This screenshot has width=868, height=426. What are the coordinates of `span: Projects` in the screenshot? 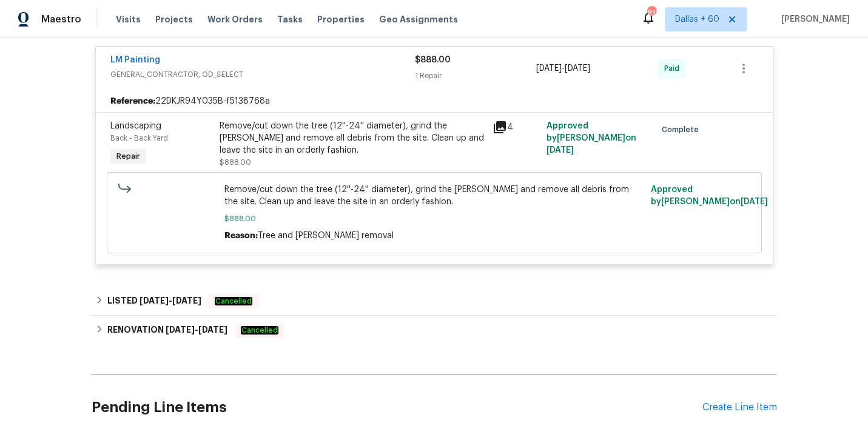 It's located at (174, 20).